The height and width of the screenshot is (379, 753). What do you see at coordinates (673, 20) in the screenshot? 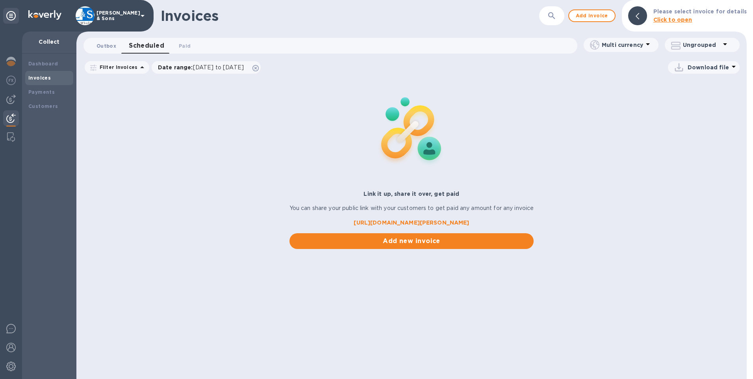
I see `b: Click to open` at bounding box center [673, 20].